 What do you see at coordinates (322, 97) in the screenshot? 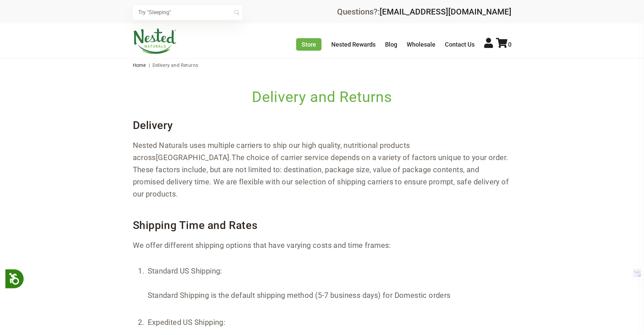
I see `h1: Delivery and Returns` at bounding box center [322, 97].